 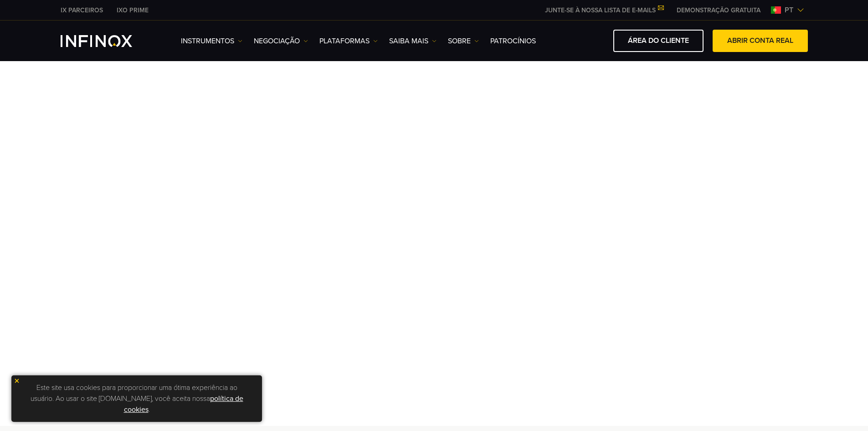 What do you see at coordinates (760, 41) in the screenshot?
I see `a: ABRIR CONTA REAL` at bounding box center [760, 41].